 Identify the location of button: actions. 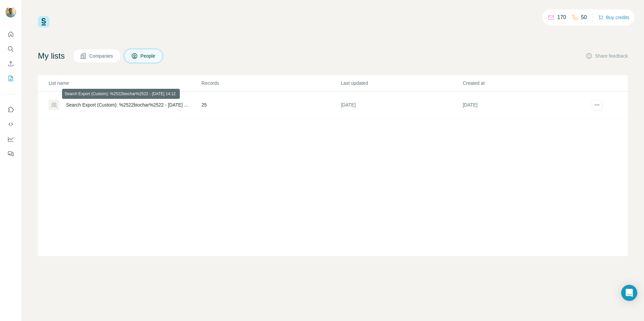
(597, 105).